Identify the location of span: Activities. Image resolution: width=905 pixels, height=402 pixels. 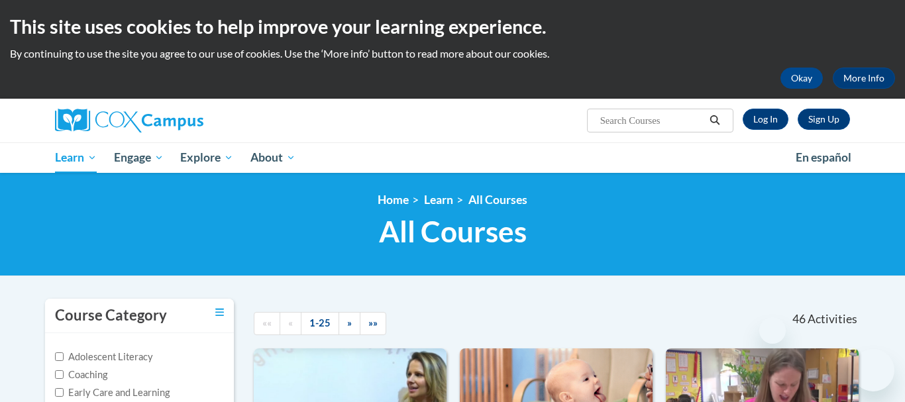
(832, 319).